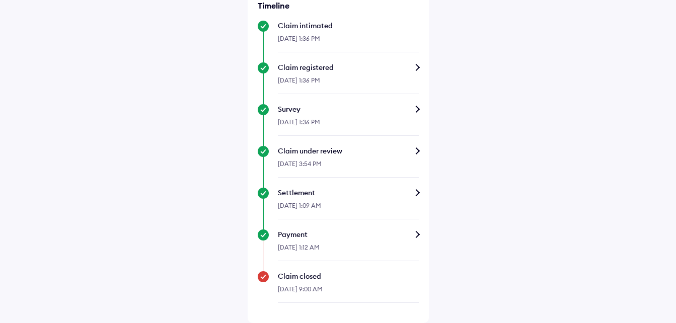 This screenshot has width=676, height=323. Describe the element at coordinates (348, 235) in the screenshot. I see `div: Payment` at that location.